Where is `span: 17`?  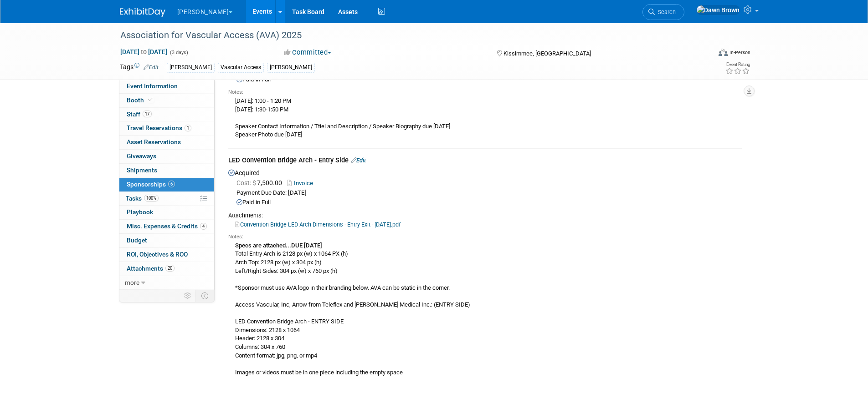 span: 17 is located at coordinates (147, 114).